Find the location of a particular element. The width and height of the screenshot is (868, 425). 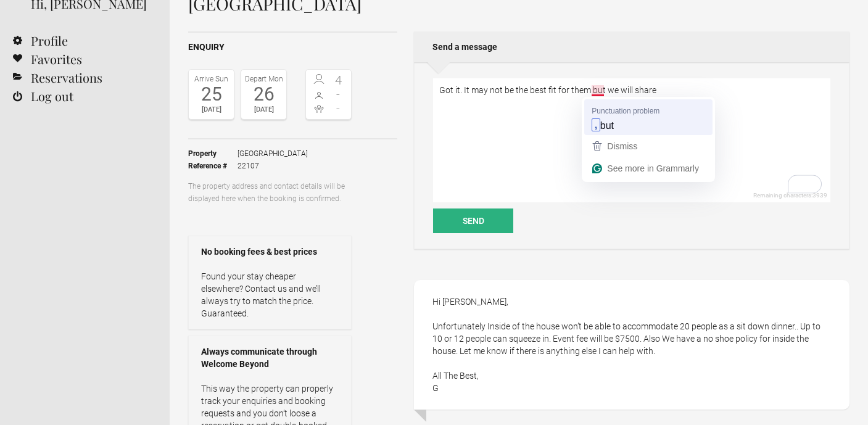

div: 26 is located at coordinates (264, 94).